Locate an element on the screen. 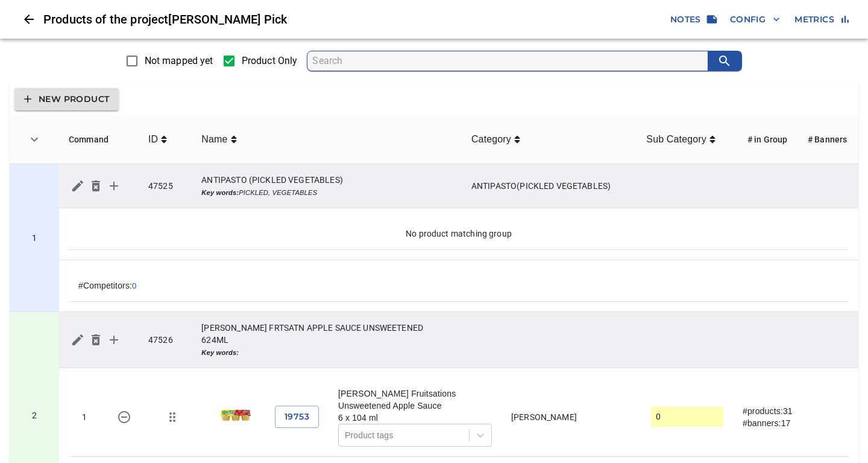 Image resolution: width=868 pixels, height=463 pixels. div: 6 x 104 ml is located at coordinates (415, 417).